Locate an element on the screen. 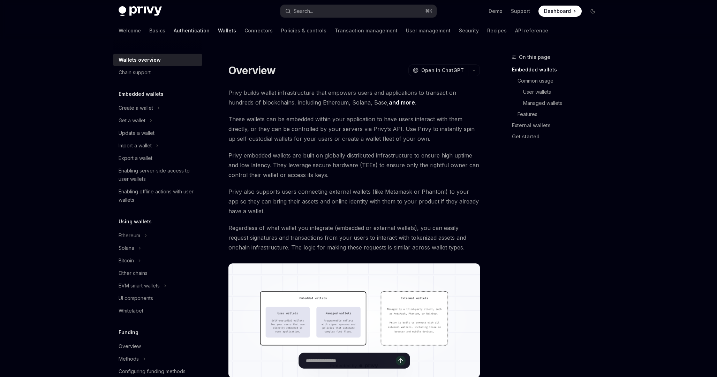  button: Toggle Bitcoin section is located at coordinates (158, 261).